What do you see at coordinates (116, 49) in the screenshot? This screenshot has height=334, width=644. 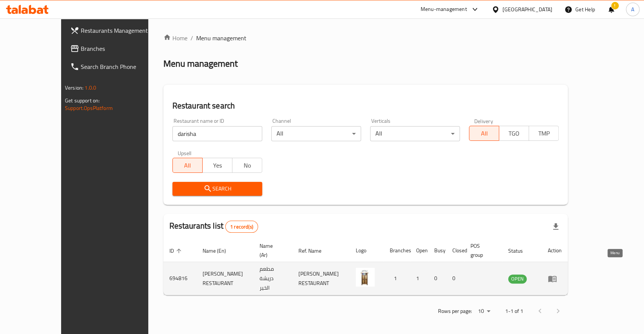 I see `a: Branches` at bounding box center [116, 49].